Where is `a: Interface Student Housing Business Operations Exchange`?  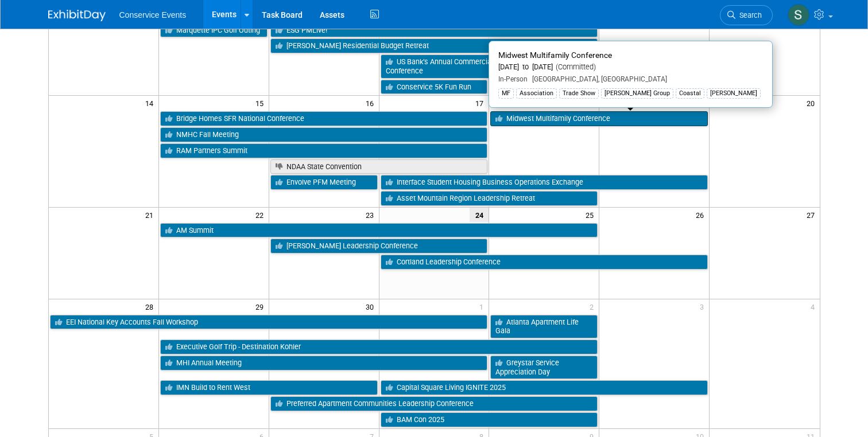 a: Interface Student Housing Business Operations Exchange is located at coordinates (544, 182).